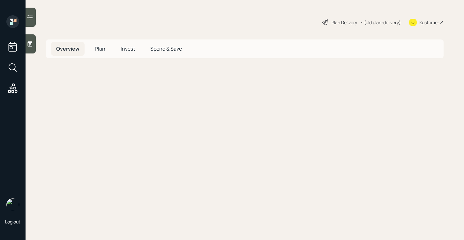 Image resolution: width=464 pixels, height=240 pixels. Describe the element at coordinates (344, 22) in the screenshot. I see `div: Plan Delivery` at that location.